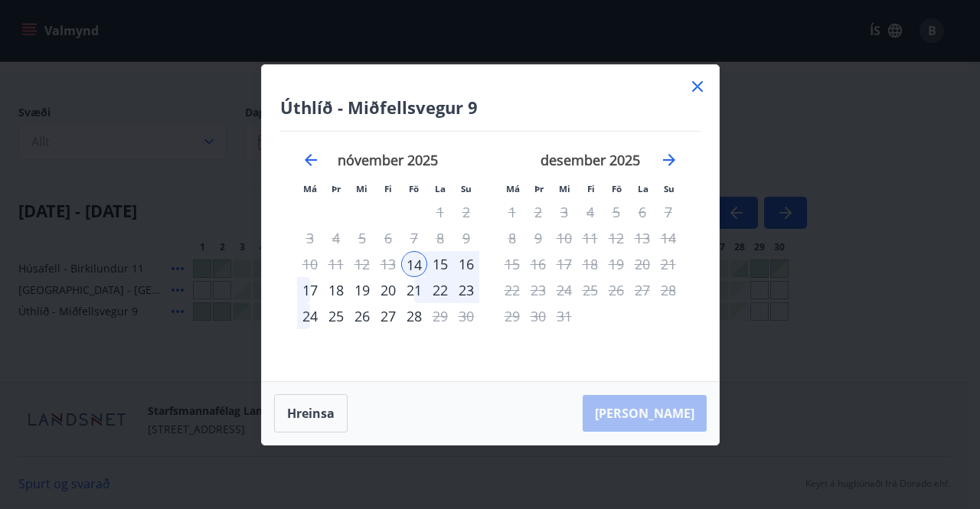 The height and width of the screenshot is (509, 980). What do you see at coordinates (388, 264) in the screenshot?
I see `td: Not available. fimmtudagur, 13. nóvember 2025` at bounding box center [388, 264].